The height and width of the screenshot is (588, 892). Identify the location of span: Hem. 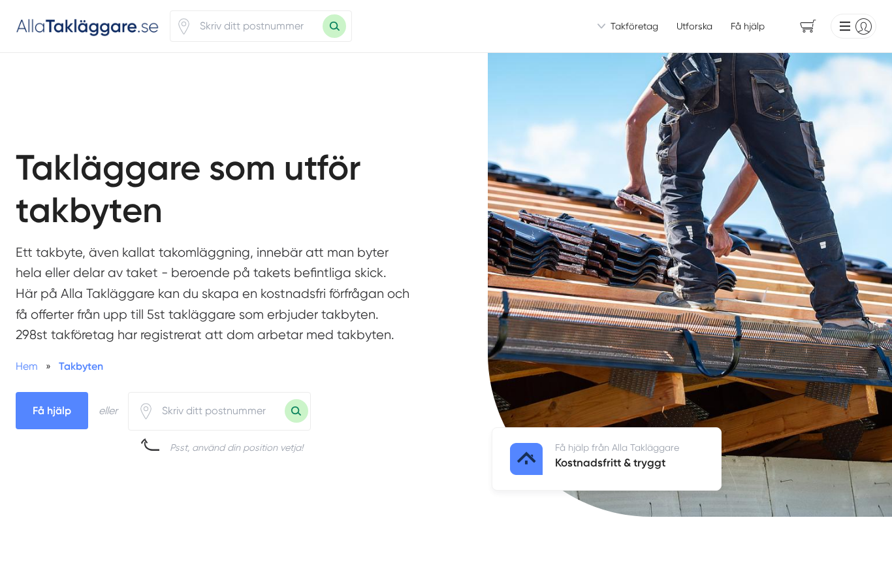
(27, 366).